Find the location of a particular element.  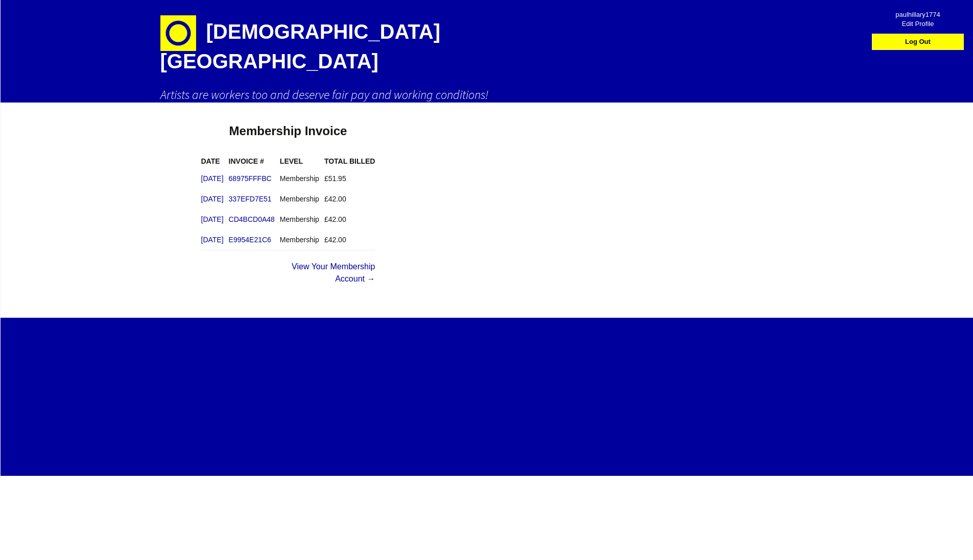

h2: Artists are workers too and deserve fair pay and working conditions! is located at coordinates (487, 94).